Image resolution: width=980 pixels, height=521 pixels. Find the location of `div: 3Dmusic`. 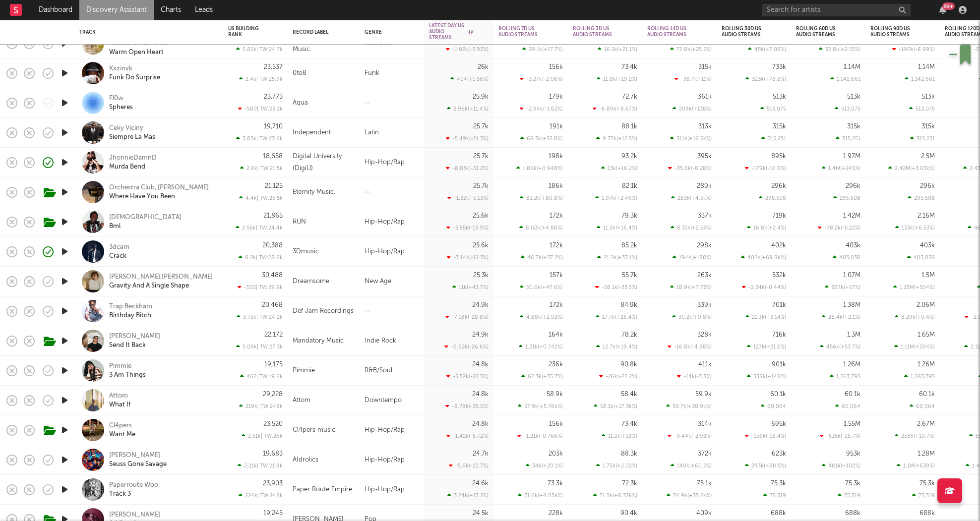

div: 3Dmusic is located at coordinates (305, 252).